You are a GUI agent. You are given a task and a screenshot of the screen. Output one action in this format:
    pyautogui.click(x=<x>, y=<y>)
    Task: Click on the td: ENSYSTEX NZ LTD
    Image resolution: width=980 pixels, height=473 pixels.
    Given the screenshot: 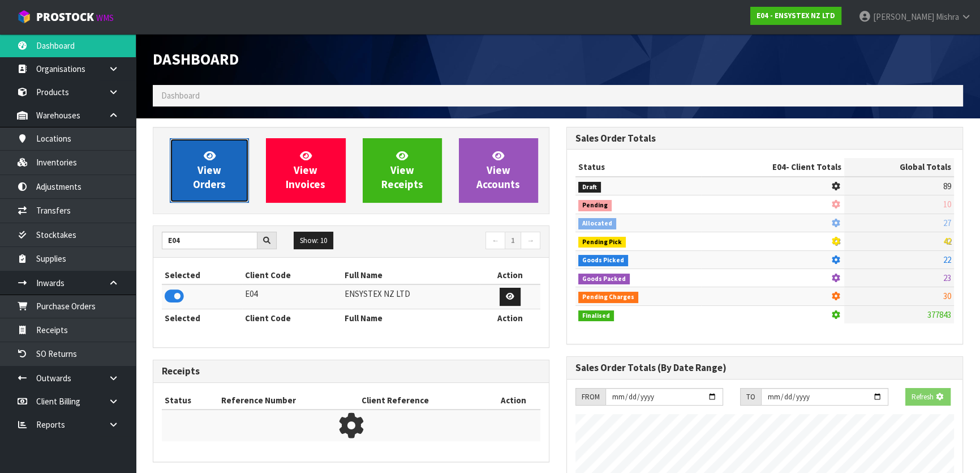 What is the action you would take?
    pyautogui.click(x=411, y=296)
    